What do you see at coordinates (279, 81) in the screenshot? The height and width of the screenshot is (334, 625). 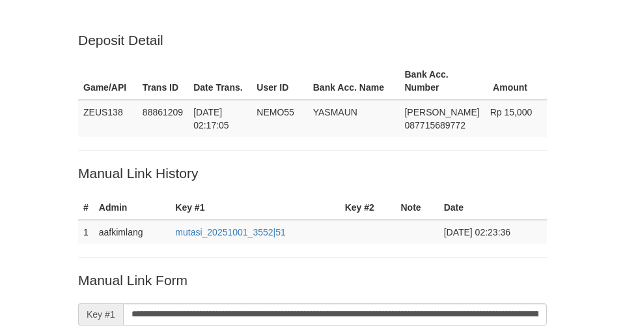 I see `th: User ID` at bounding box center [279, 81].